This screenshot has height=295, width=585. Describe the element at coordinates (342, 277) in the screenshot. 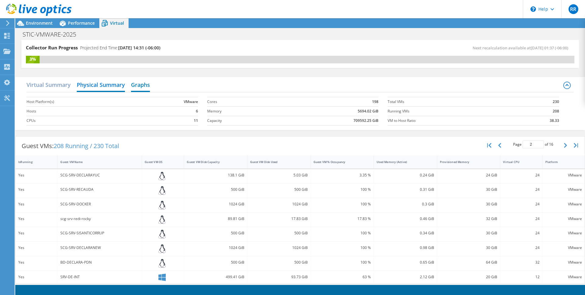

I see `div: 63 %` at that location.